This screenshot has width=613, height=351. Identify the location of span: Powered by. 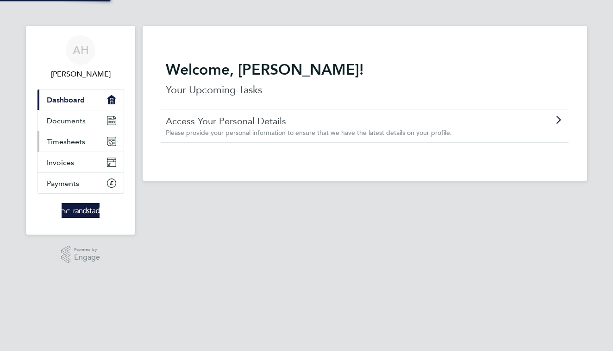
(87, 249).